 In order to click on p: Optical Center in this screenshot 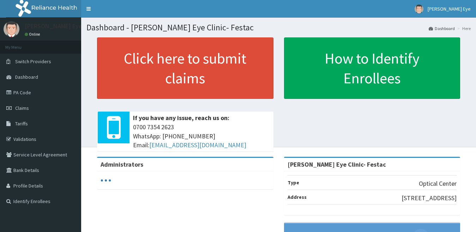, I will do `click(438, 184)`.